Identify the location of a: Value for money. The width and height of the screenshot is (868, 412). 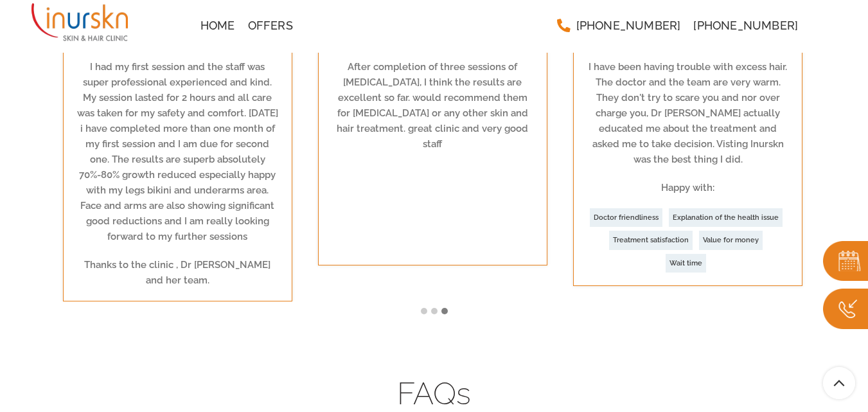
(731, 241).